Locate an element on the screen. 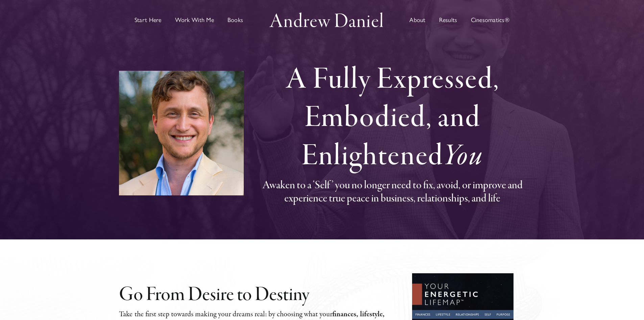 This screenshot has width=644, height=320. img: andrew-daniel-2023–3‑headshot-50 is located at coordinates (181, 133).